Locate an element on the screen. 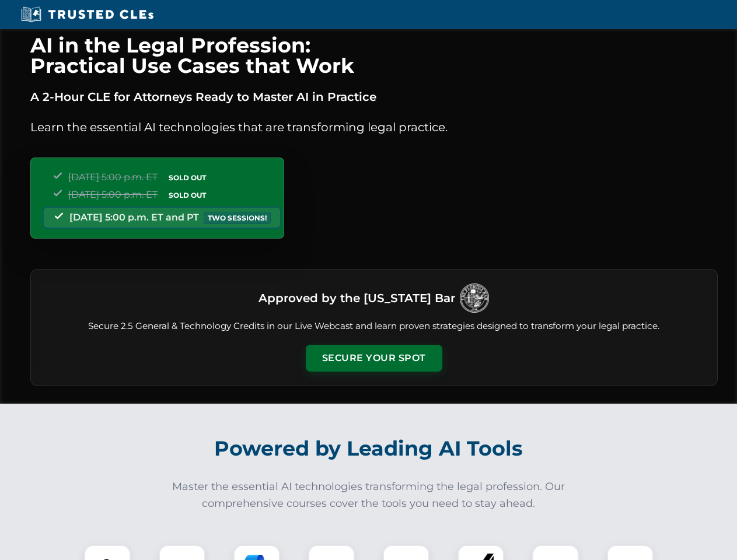  p: Learn the essential AI technologies that are transforming legal practice. is located at coordinates (374, 127).